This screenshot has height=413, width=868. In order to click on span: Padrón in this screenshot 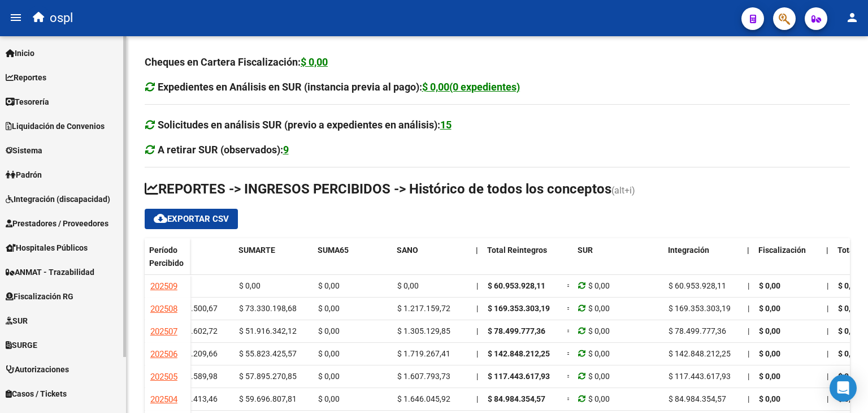, I will do `click(23, 175)`.